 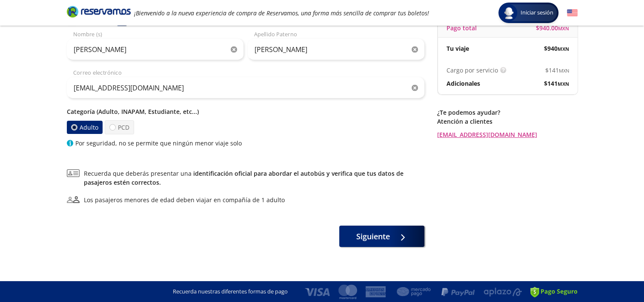 What do you see at coordinates (246, 111) in the screenshot?
I see `p: Categoría (Adulto, INAPAM, Estudiante, etc...)` at bounding box center [246, 111].